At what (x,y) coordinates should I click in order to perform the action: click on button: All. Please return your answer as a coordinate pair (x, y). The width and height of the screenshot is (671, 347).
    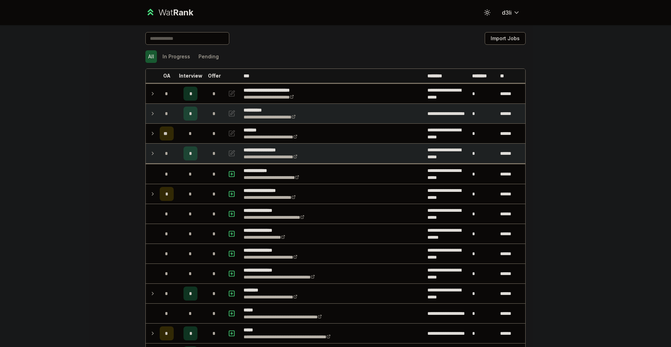
    Looking at the image, I should click on (151, 57).